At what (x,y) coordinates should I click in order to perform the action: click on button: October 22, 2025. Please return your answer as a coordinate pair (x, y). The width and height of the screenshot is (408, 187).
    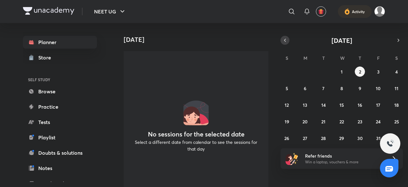
    Looking at the image, I should click on (342, 121).